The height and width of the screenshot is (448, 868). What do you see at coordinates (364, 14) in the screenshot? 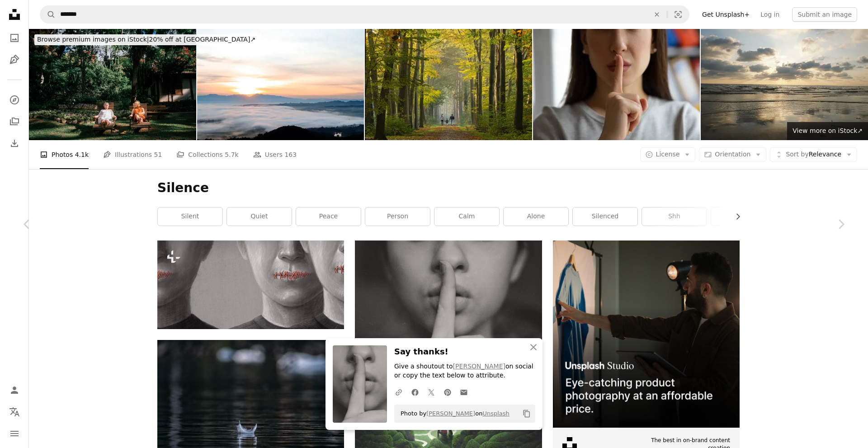
I see `form: Find visuals sitewide` at bounding box center [364, 14].